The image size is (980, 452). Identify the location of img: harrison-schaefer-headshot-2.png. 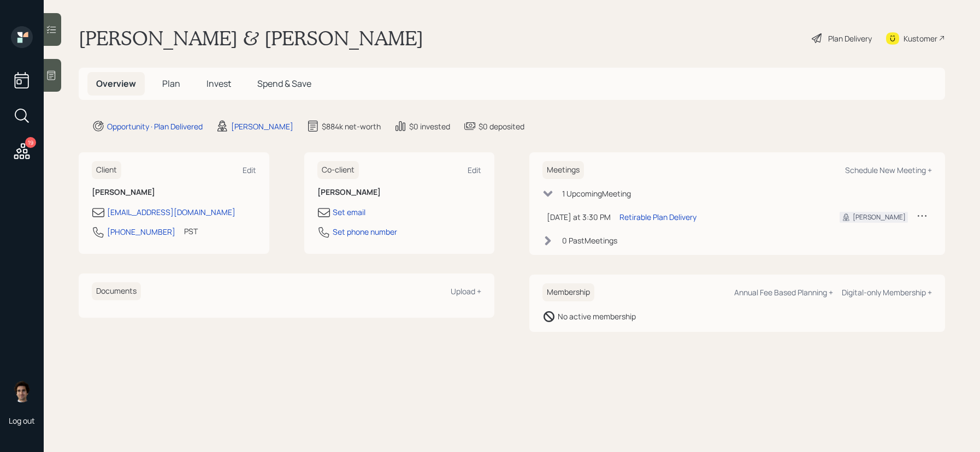
(22, 392).